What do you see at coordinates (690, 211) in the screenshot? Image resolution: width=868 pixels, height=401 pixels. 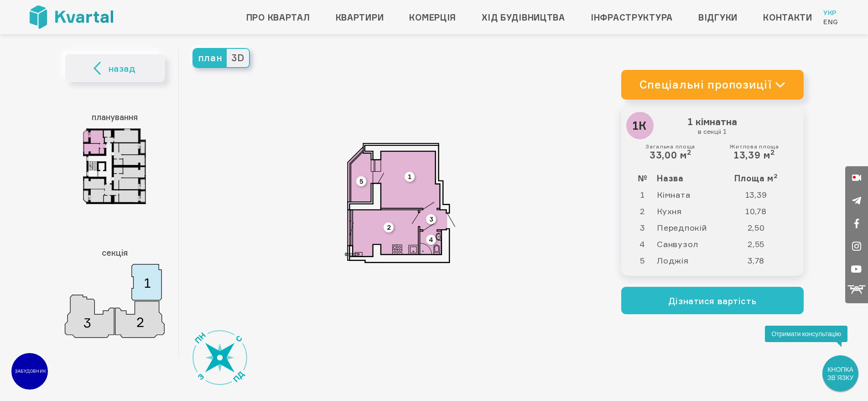 I see `td: Кухня` at bounding box center [690, 211].